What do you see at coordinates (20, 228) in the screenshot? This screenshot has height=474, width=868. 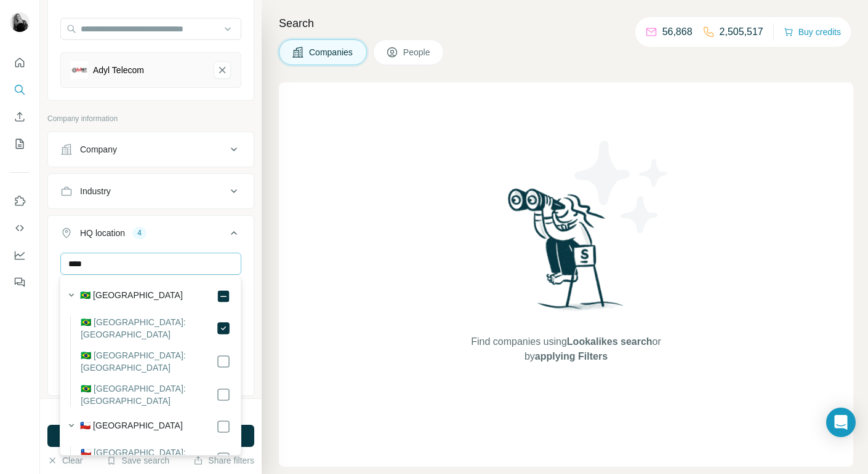 I see `button: Use Surfe API` at bounding box center [20, 228].